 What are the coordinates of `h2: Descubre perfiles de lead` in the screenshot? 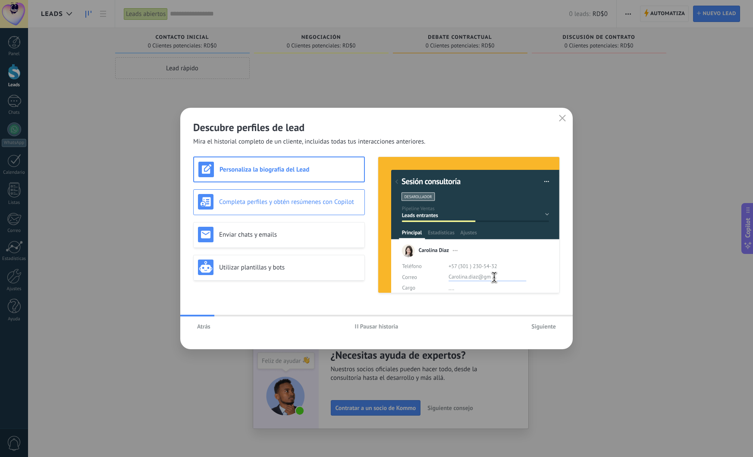 It's located at (377, 127).